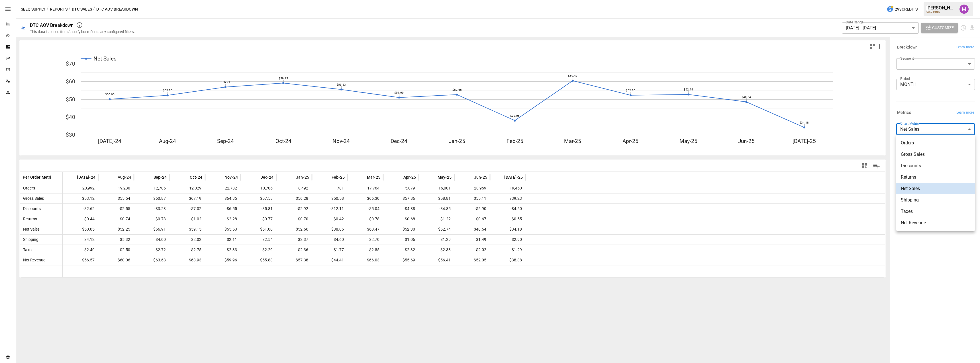 The height and width of the screenshot is (363, 980). What do you see at coordinates (936, 223) in the screenshot?
I see `span: Net Revenue` at bounding box center [936, 223].